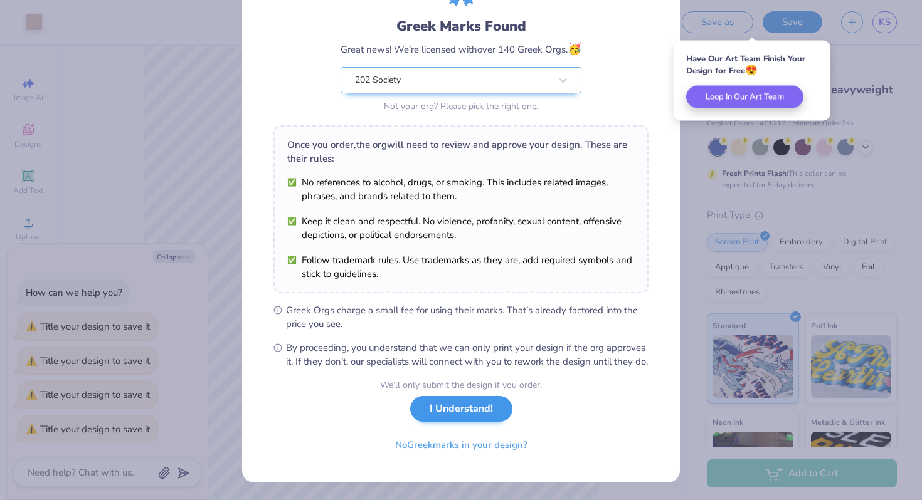 This screenshot has height=500, width=922. Describe the element at coordinates (752, 65) in the screenshot. I see `div: Have Our Art Team Finish Your Design for Free` at that location.